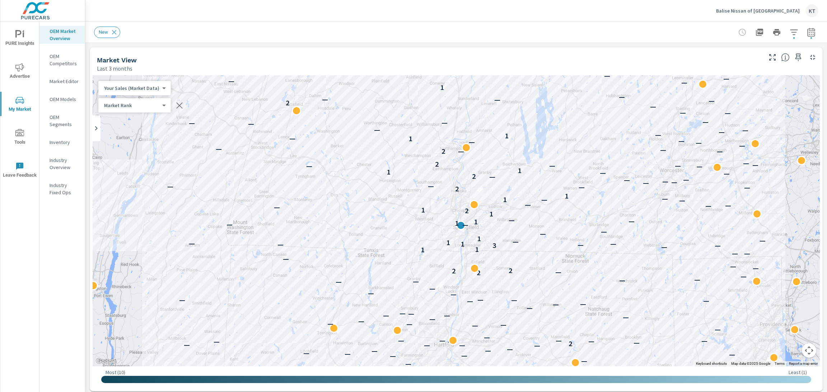 Image resolution: width=827 pixels, height=392 pixels. What do you see at coordinates (759, 32) in the screenshot?
I see `button: "Export Report to PDF"` at bounding box center [759, 32].